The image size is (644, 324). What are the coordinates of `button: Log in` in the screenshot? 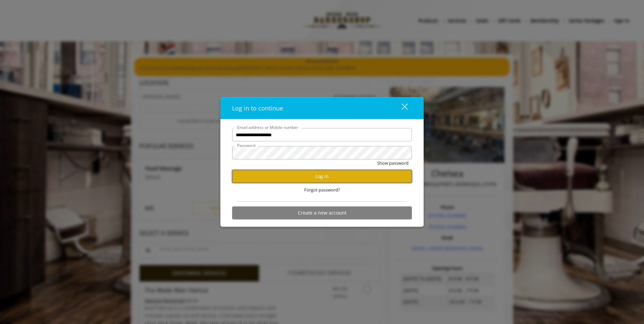 It's located at (322, 176).